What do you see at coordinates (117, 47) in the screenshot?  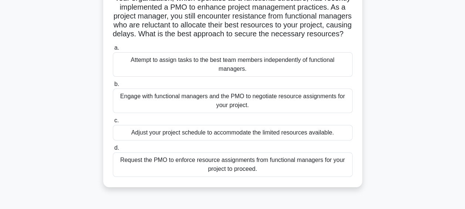 I see `span: a.` at bounding box center [117, 47].